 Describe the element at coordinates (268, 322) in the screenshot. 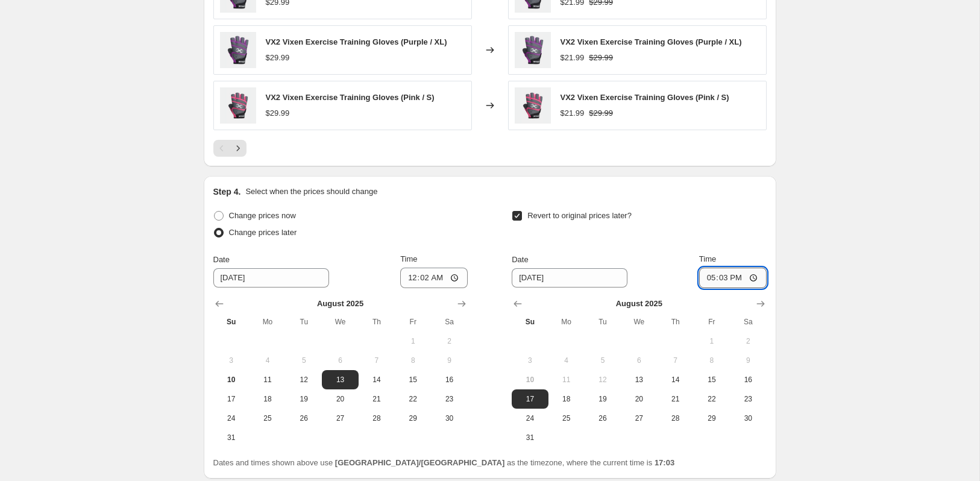

I see `th: Monday` at that location.